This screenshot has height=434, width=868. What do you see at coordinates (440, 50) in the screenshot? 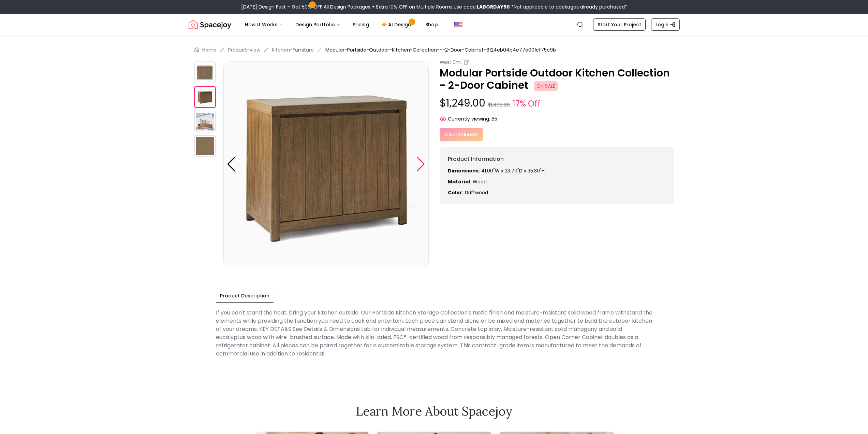
I see `span: Modular-Portside-Outdoor-Kitchen-Collection---2-Door-Cabinet-6124eb04b4e77e001cf75c9b` at bounding box center [440, 50].